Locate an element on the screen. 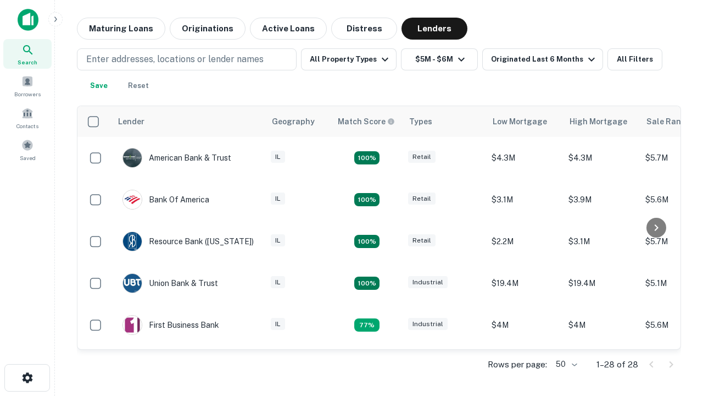  button: Lenders is located at coordinates (435, 29).